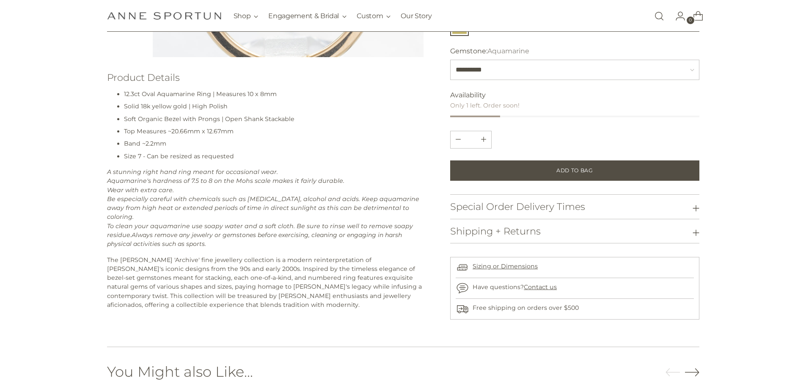 This screenshot has width=806, height=389. Describe the element at coordinates (518, 207) in the screenshot. I see `h3: Special Order Delivery Times` at that location.